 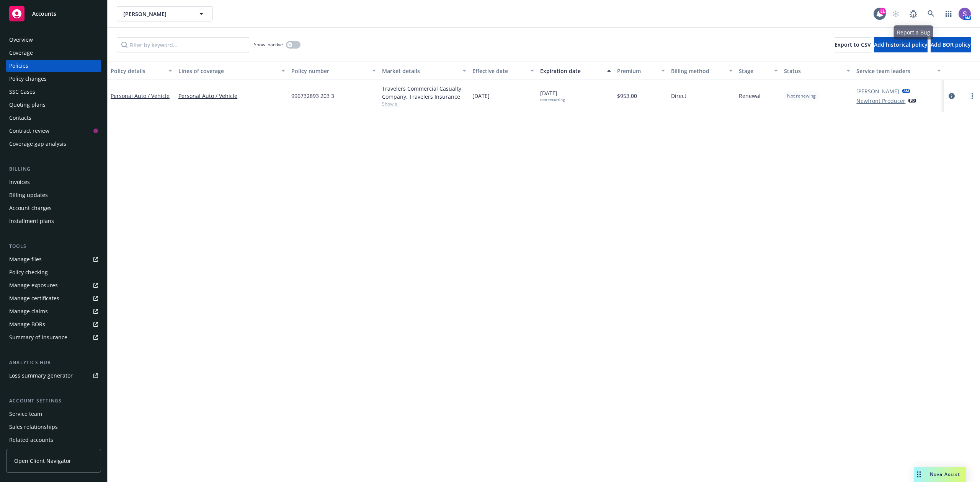 What do you see at coordinates (34, 298) in the screenshot?
I see `div: Manage certificates` at bounding box center [34, 298].